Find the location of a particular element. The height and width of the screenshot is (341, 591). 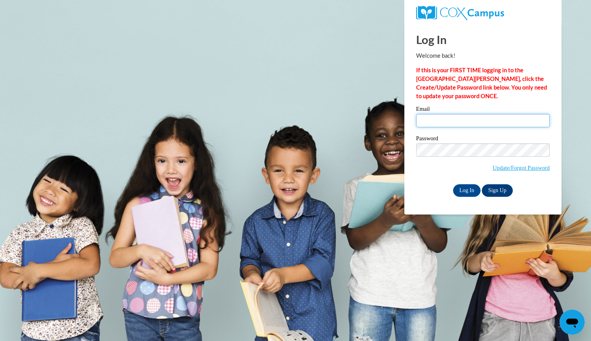

a: COX Campus is located at coordinates (483, 13).